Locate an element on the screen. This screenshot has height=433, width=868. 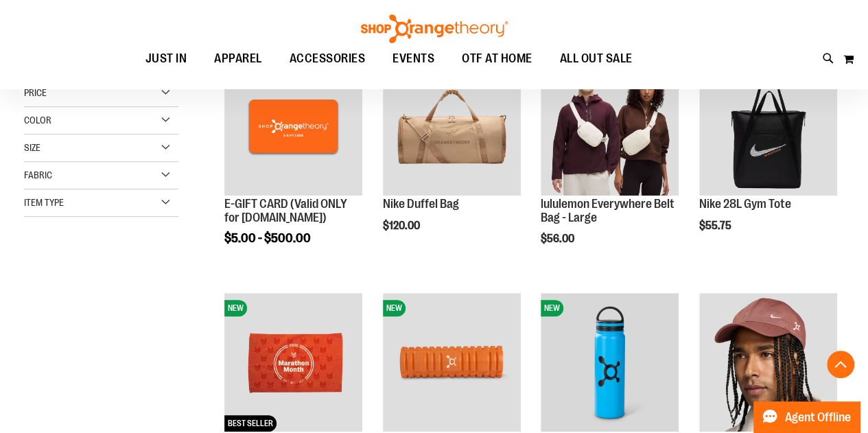
img: lululemon Everywhere Belt Bag - Large is located at coordinates (610, 126).